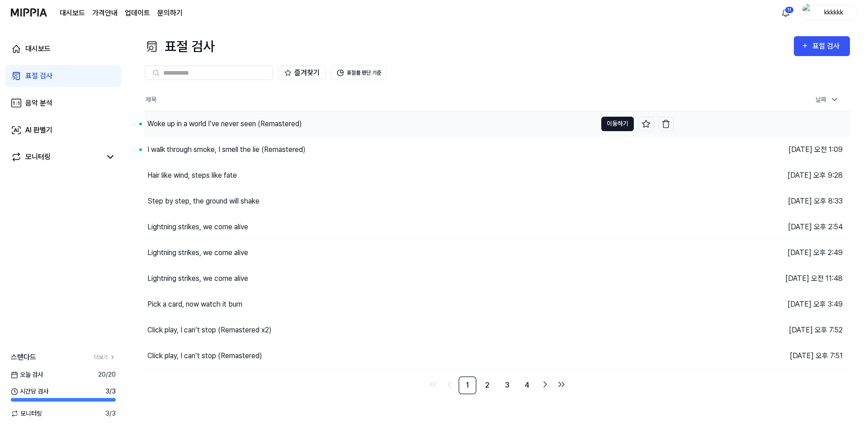  What do you see at coordinates (24, 357) in the screenshot?
I see `span: 스탠다드` at bounding box center [24, 357].